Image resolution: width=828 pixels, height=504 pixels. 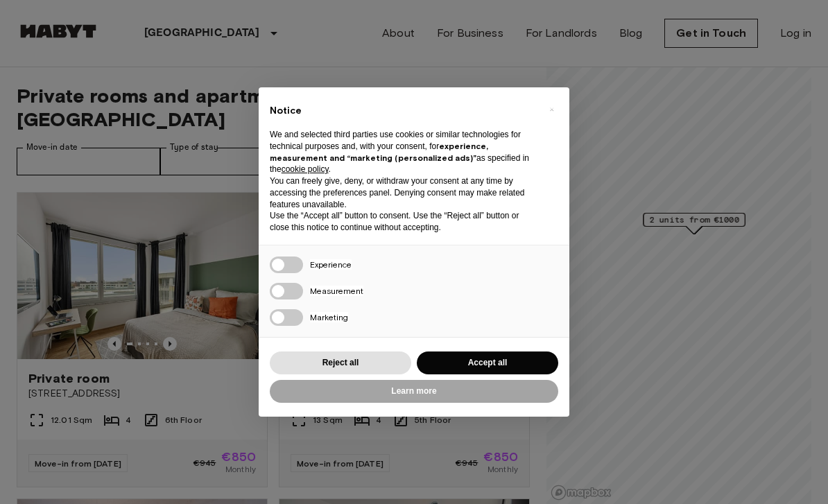 I want to click on span: Marketing, so click(x=328, y=316).